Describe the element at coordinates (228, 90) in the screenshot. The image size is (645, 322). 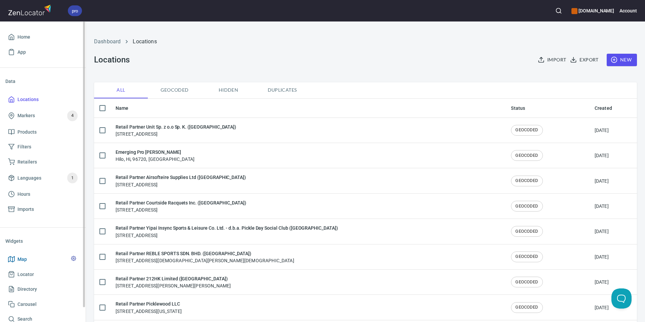
I see `span: Hidden` at that location.